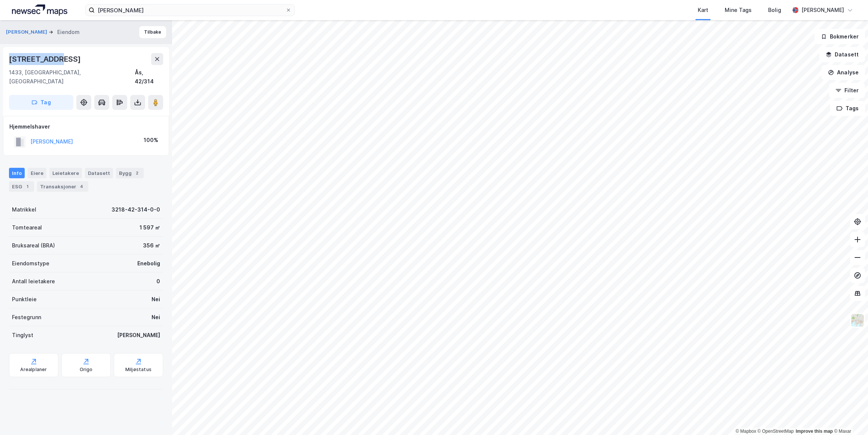 This screenshot has height=435, width=868. Describe the element at coordinates (31, 264) in the screenshot. I see `div: Eiendomstype` at that location.